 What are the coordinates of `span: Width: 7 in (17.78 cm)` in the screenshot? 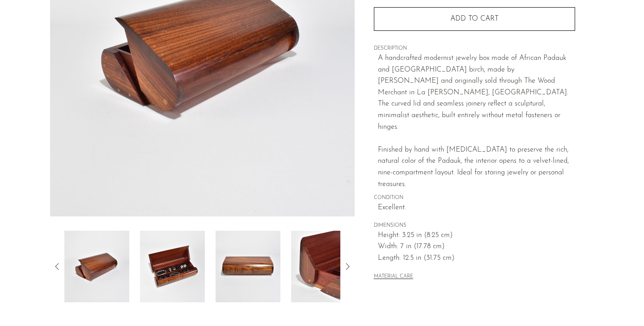 It's located at (477, 247).